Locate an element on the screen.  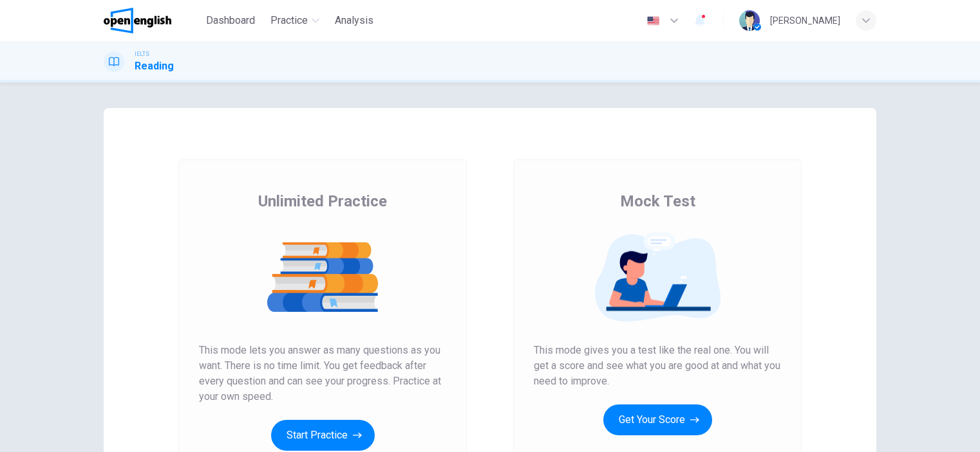
h1: Reading is located at coordinates (154, 66).